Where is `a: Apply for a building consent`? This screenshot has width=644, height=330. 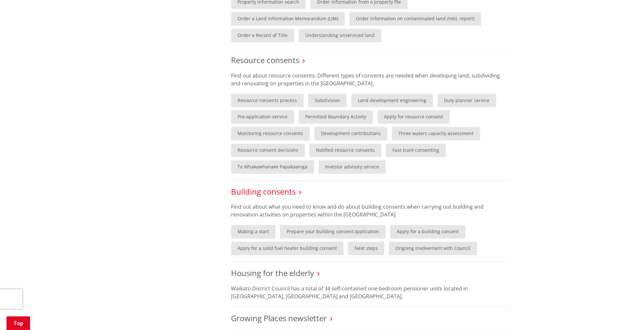 a: Apply for a building consent is located at coordinates (428, 232).